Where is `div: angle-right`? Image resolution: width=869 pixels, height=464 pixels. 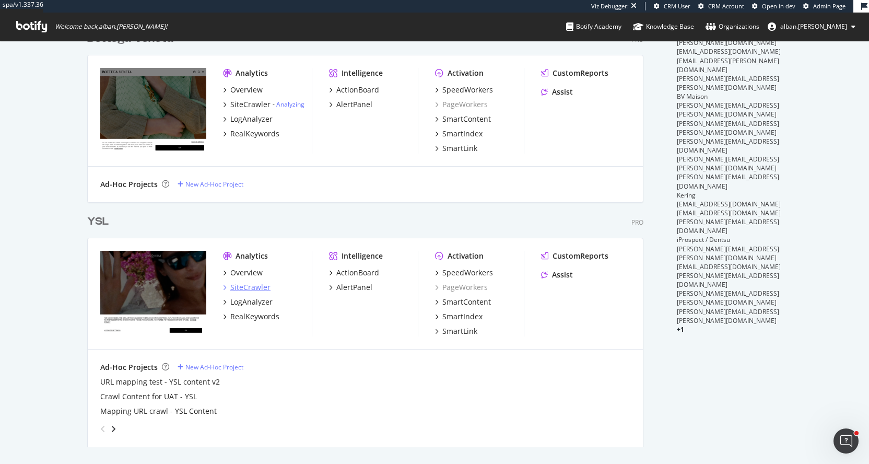 div: angle-right is located at coordinates (113, 429).